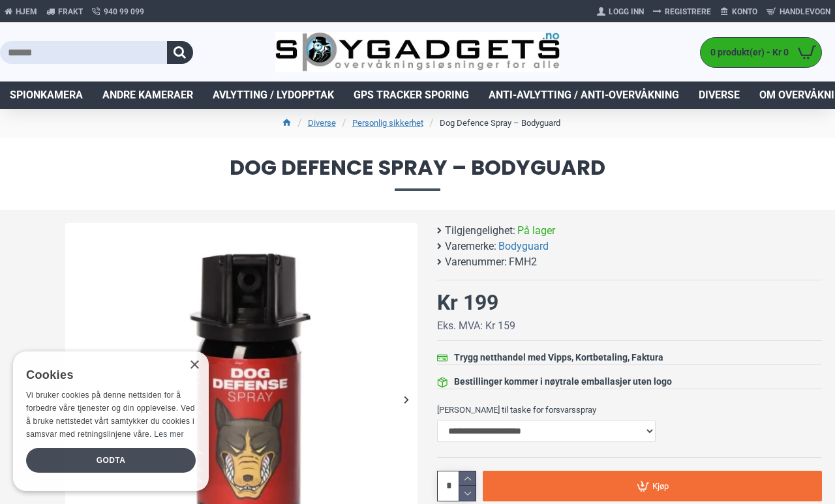 The image size is (835, 504). What do you see at coordinates (169, 435) in the screenshot?
I see `a: Les mer, opens a new window` at bounding box center [169, 435].